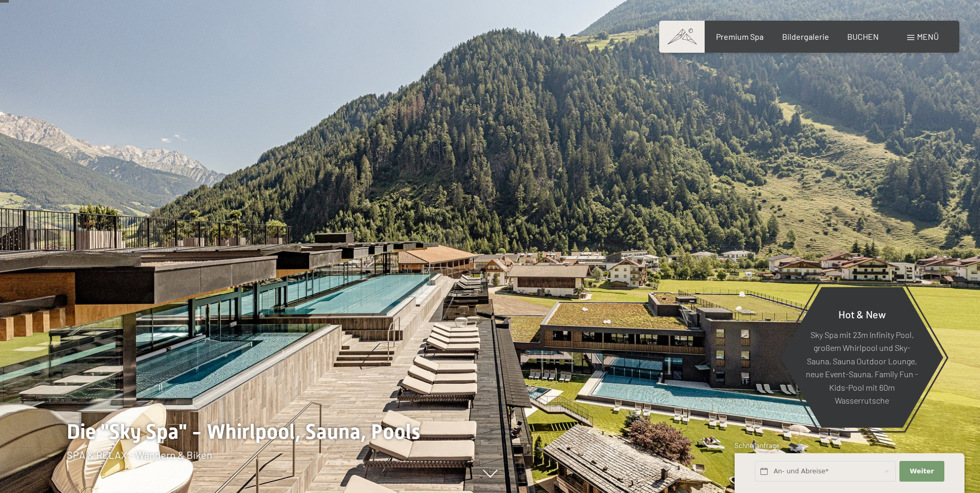  What do you see at coordinates (928, 36) in the screenshot?
I see `span: Menü` at bounding box center [928, 36].